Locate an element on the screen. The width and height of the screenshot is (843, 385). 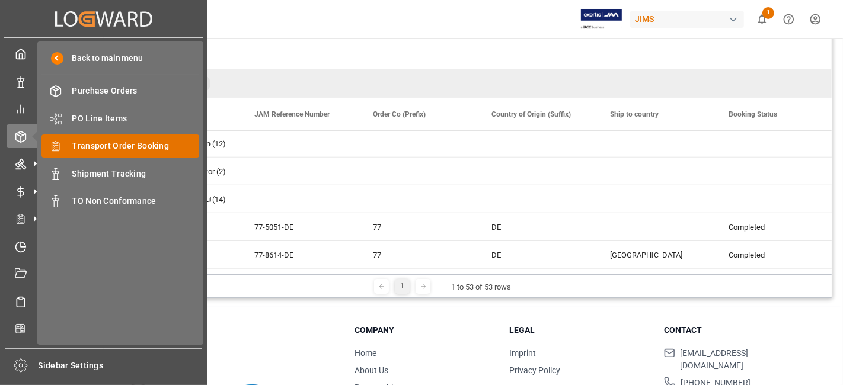
a: Sailing Schedules is located at coordinates (104, 301).